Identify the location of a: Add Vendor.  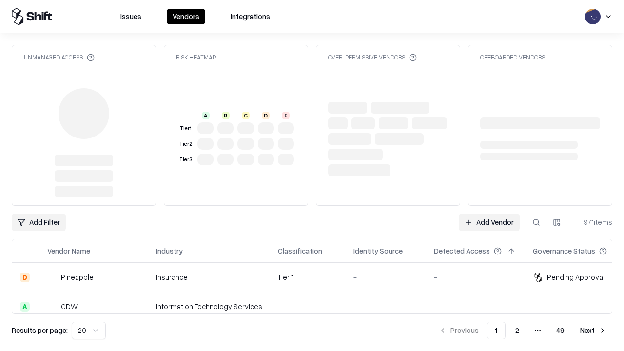
(489, 222).